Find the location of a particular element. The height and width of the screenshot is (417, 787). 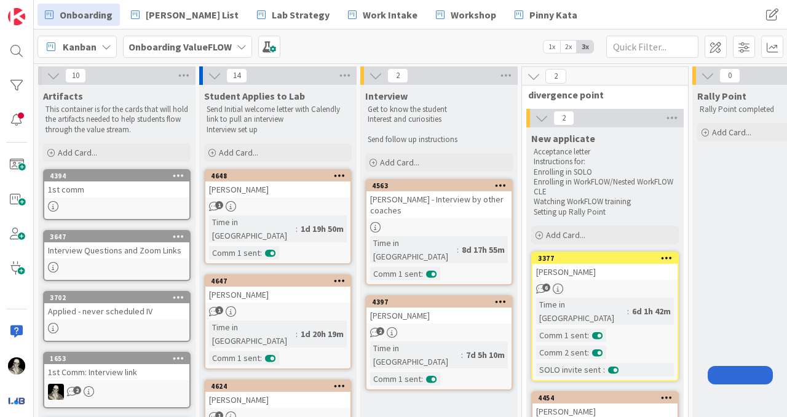

p: This container is for the cards that will hold the artifacts needed to help students flow through... is located at coordinates (117, 119).